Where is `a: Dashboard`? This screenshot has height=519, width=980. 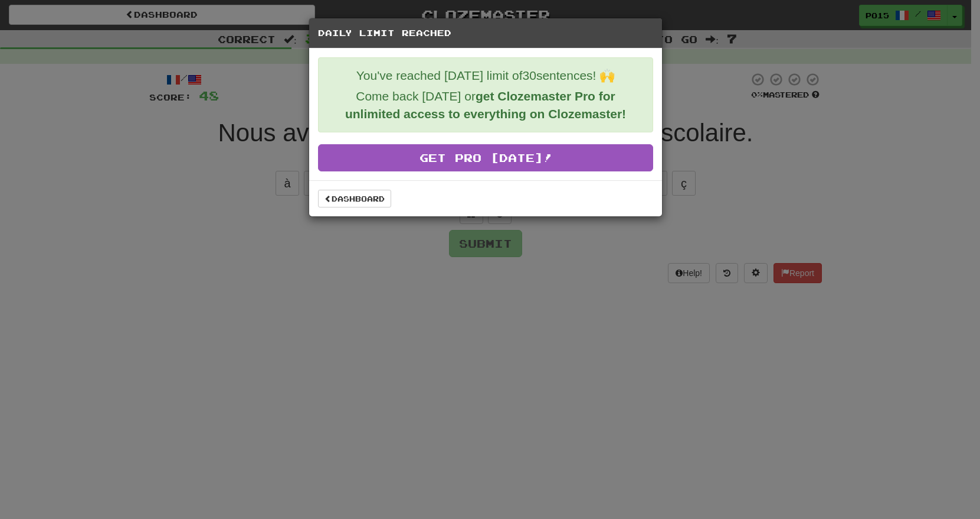 a: Dashboard is located at coordinates (355, 199).